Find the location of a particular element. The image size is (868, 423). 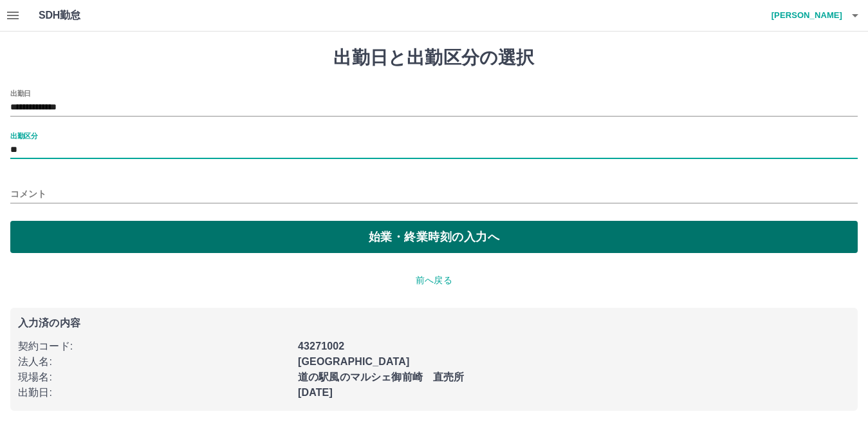

p: 現場名 : is located at coordinates (154, 377).